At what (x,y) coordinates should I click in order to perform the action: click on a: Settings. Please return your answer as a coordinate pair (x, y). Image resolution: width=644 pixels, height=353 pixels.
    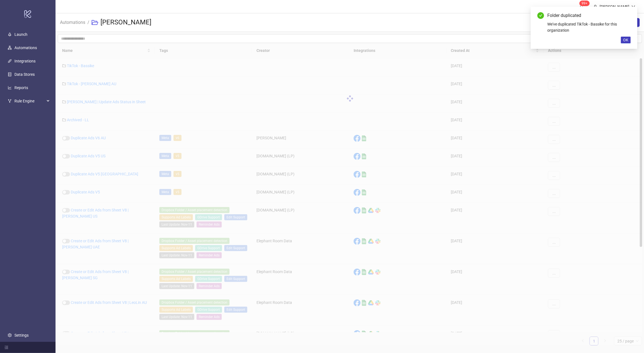
    Looking at the image, I should click on (21, 335).